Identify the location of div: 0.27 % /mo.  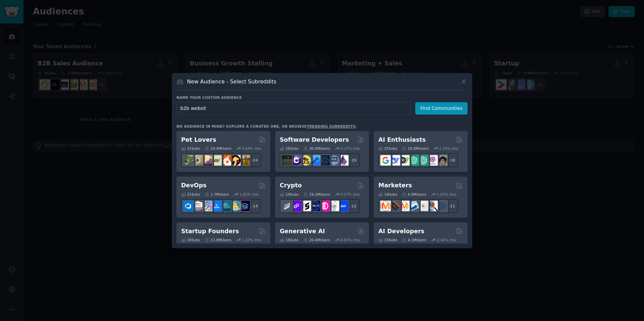
(350, 194).